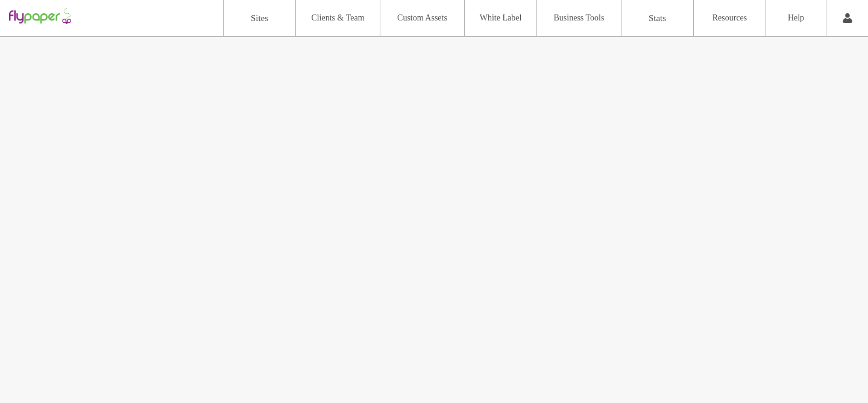  I want to click on label: Help, so click(796, 18).